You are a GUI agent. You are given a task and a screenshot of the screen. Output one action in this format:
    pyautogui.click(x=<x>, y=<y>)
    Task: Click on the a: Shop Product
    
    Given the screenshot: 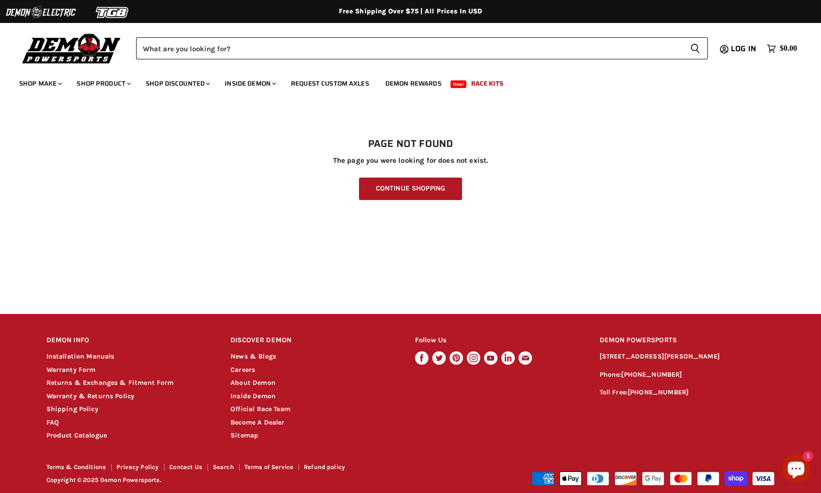 What is the action you would take?
    pyautogui.click(x=103, y=83)
    